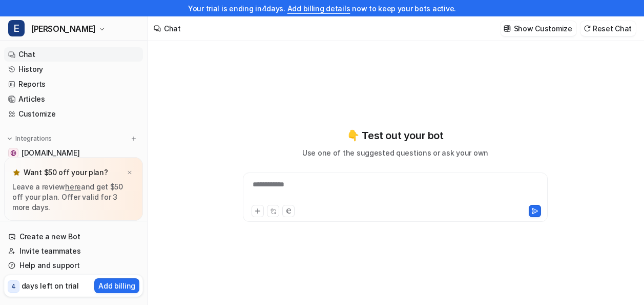 Image resolution: width=644 pixels, height=305 pixels. What do you see at coordinates (116, 285) in the screenshot?
I see `p: Add billing` at bounding box center [116, 285].